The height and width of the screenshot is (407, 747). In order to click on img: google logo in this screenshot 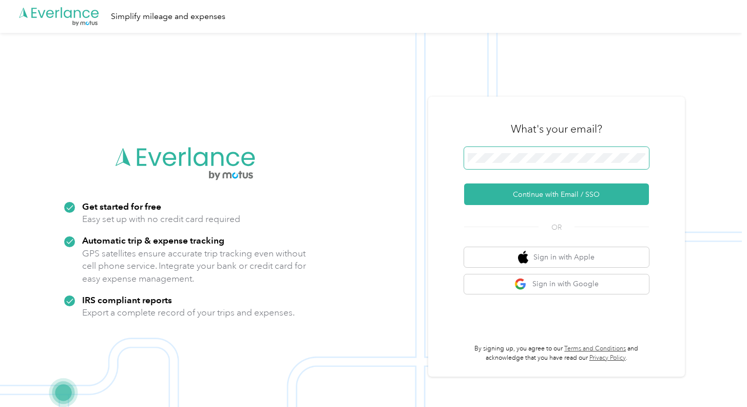, I will do `click(521, 284)`.